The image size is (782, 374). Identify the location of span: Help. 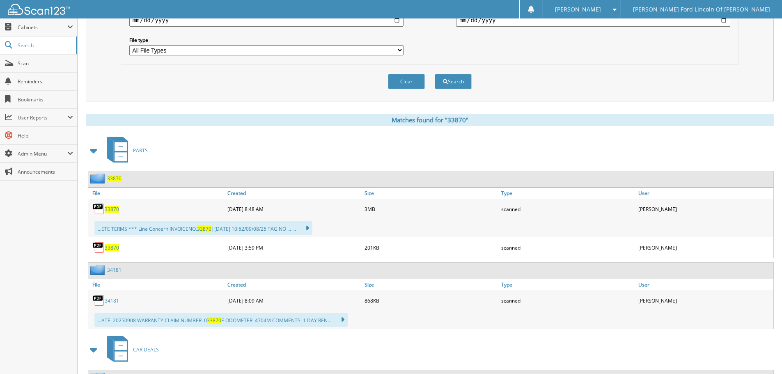
(45, 136).